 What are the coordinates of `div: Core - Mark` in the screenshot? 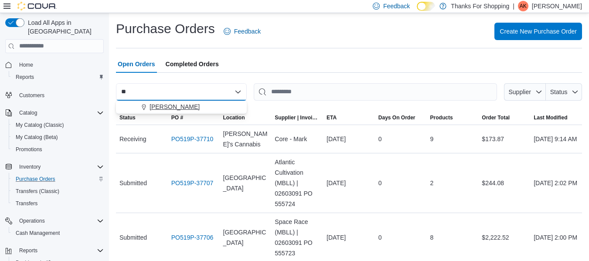 It's located at (297, 139).